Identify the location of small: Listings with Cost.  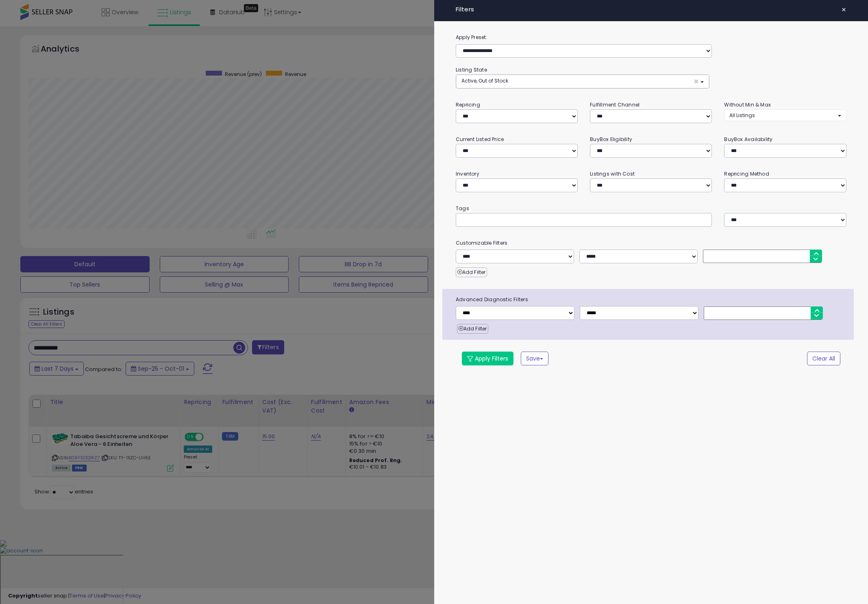
(612, 174).